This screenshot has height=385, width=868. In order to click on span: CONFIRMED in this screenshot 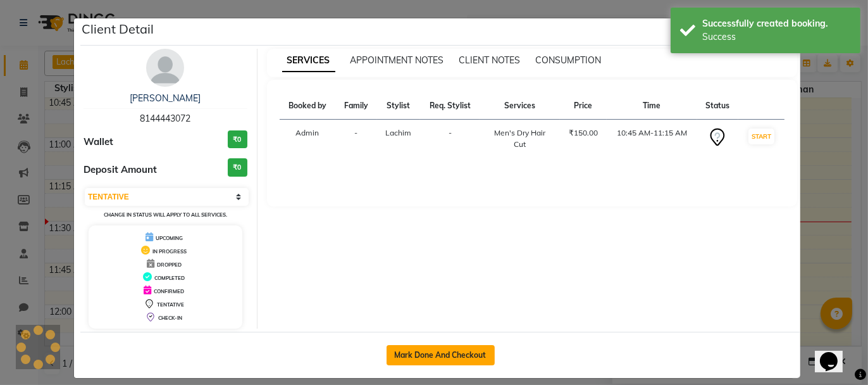, I will do `click(169, 291)`.